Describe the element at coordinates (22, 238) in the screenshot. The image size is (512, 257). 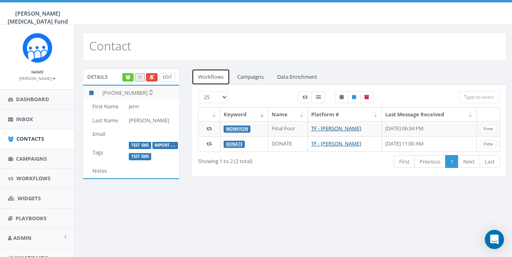
I see `span: Admin` at that location.